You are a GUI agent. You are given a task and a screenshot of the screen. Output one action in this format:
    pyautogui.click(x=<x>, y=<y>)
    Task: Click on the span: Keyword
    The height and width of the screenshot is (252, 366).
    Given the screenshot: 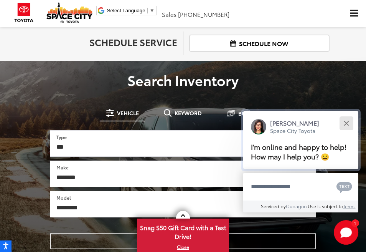 What is the action you would take?
    pyautogui.click(x=188, y=113)
    